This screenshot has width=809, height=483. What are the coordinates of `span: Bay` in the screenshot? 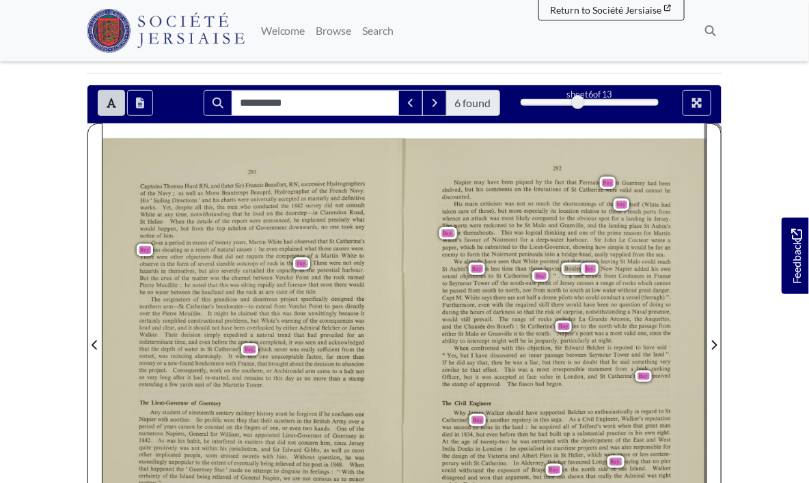 It's located at (145, 251).